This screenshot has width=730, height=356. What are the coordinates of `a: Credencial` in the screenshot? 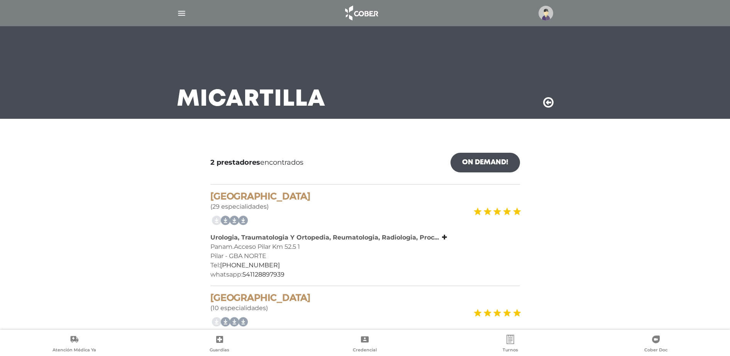 It's located at (365, 345).